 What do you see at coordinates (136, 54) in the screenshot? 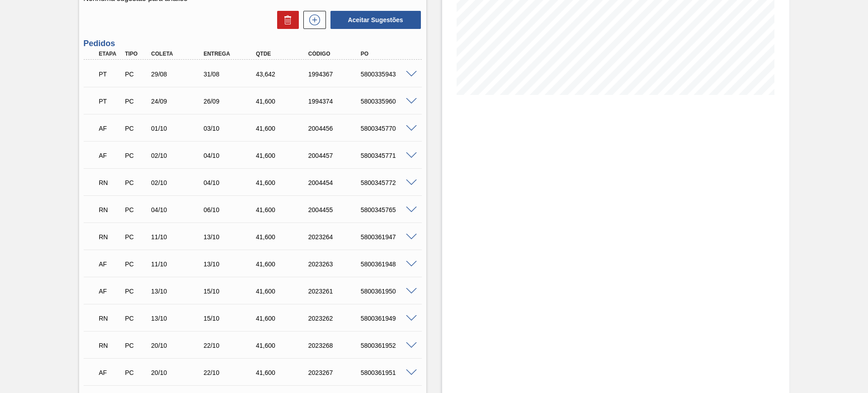
I see `div: Tipo` at bounding box center [136, 54].